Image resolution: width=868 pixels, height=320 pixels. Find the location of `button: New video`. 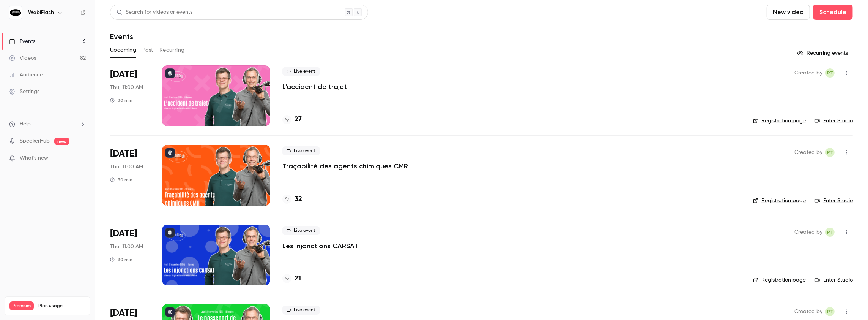

button: New video is located at coordinates (788, 12).